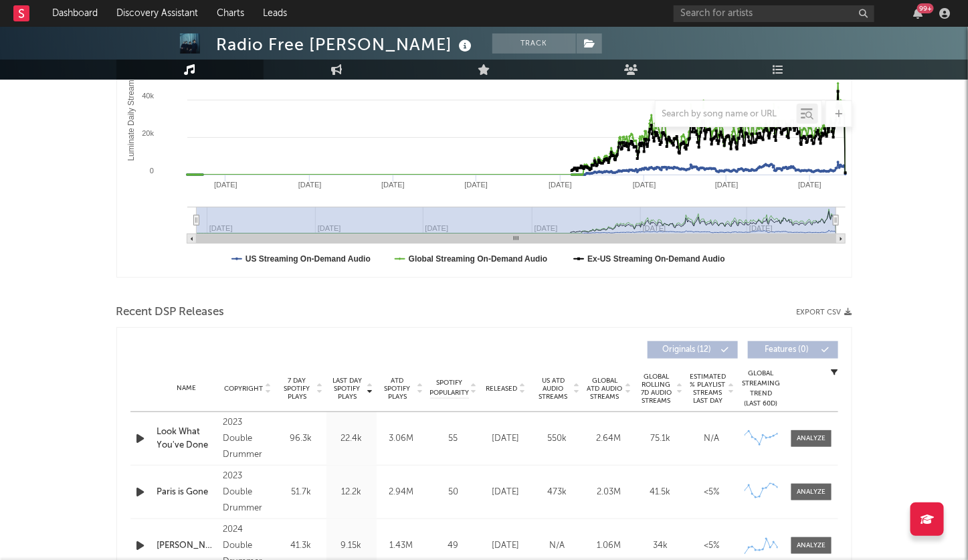 The image size is (968, 560). What do you see at coordinates (761, 388) in the screenshot?
I see `div: Global Streaming Trend (Last 60D)` at bounding box center [761, 388].